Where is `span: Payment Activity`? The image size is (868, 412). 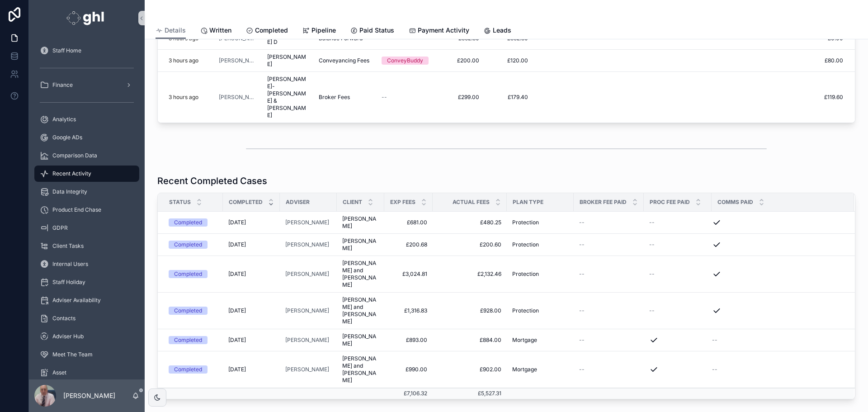
span: Payment Activity is located at coordinates (443, 30).